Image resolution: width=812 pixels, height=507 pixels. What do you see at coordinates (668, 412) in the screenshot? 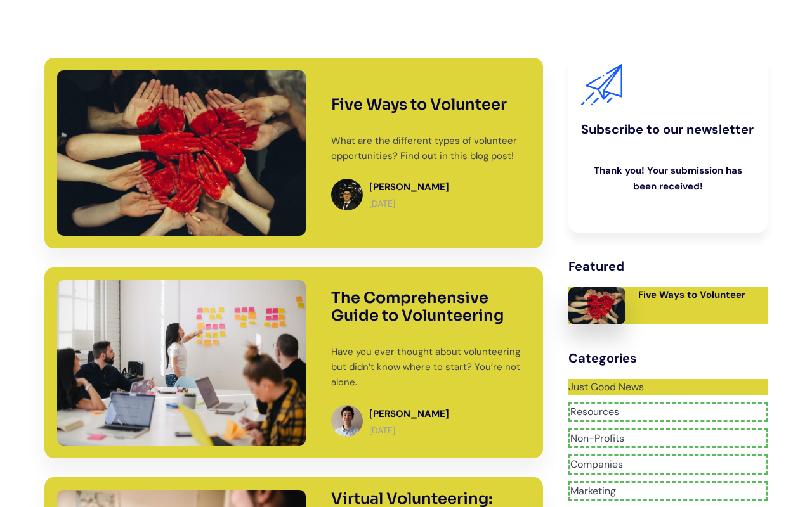
I see `a: Resources` at bounding box center [668, 412].